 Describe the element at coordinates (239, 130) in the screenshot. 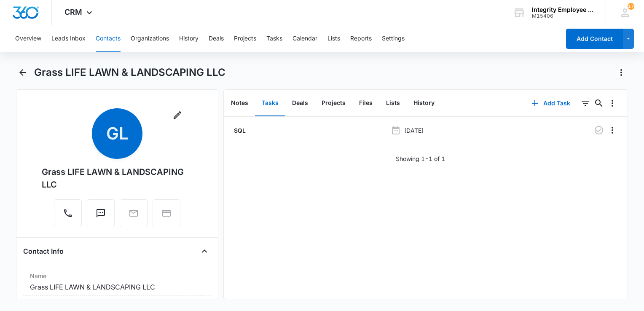

I see `p: SQL` at that location.